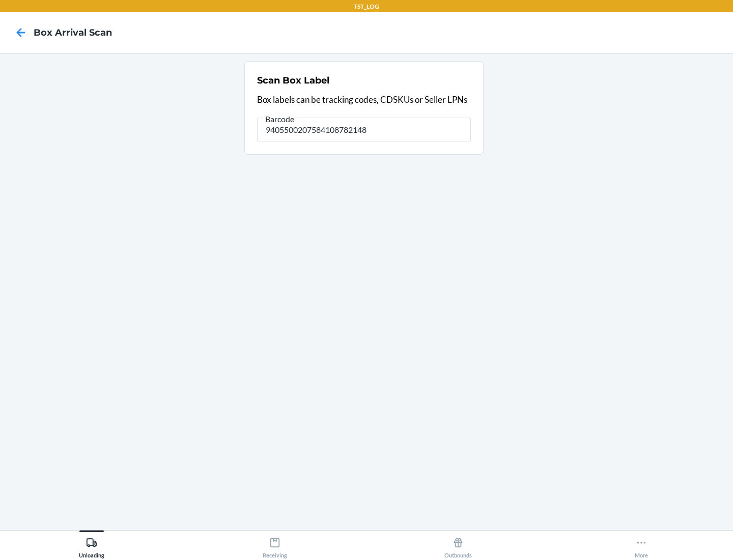 The width and height of the screenshot is (733, 560). Describe the element at coordinates (366, 7) in the screenshot. I see `p: TST_LOG` at that location.